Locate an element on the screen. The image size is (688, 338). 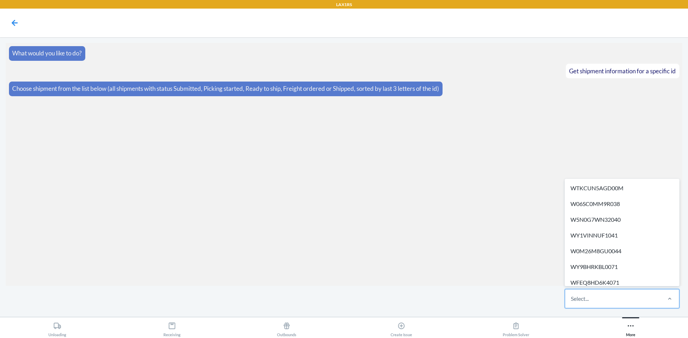
div: WFEQ8HD6K4071 is located at coordinates (622, 283).